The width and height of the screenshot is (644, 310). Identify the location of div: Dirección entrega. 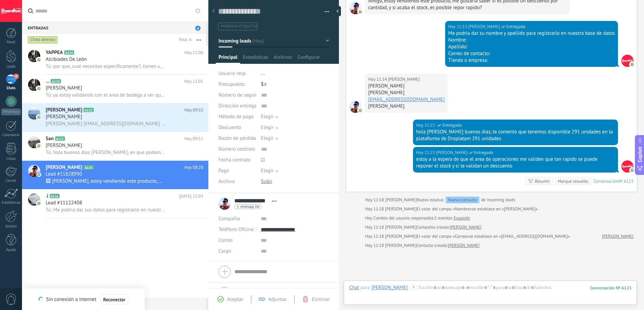
(237, 106).